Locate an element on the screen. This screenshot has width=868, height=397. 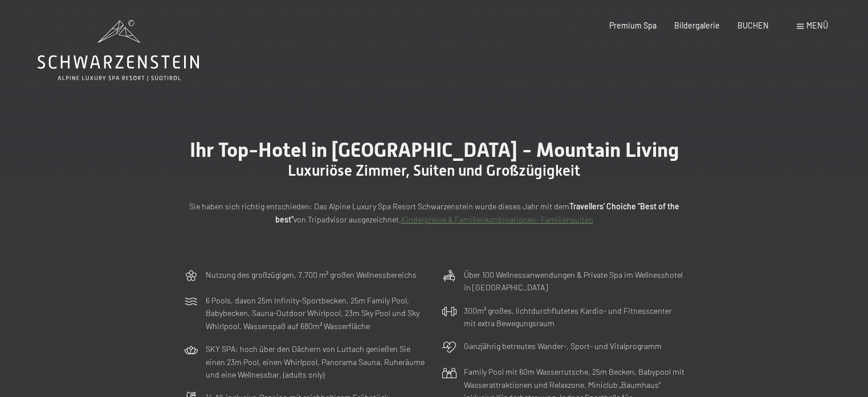
a: Bildergalerie is located at coordinates (697, 25).